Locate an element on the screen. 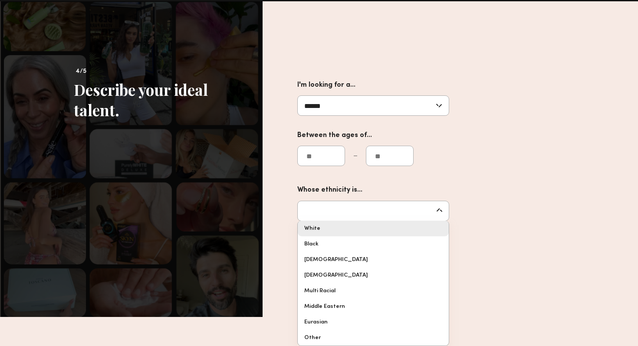  div: Whose ethnicity is... is located at coordinates (373, 190).